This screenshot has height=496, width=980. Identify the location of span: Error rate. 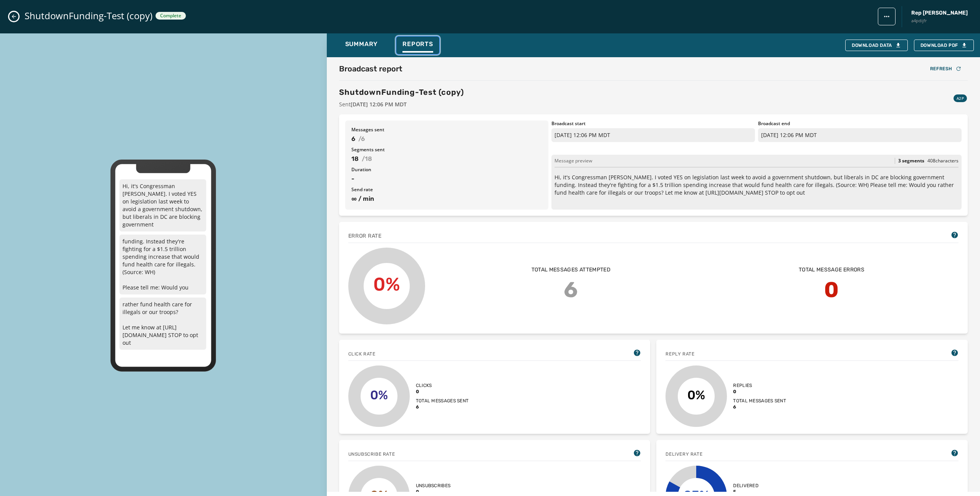
(365, 236).